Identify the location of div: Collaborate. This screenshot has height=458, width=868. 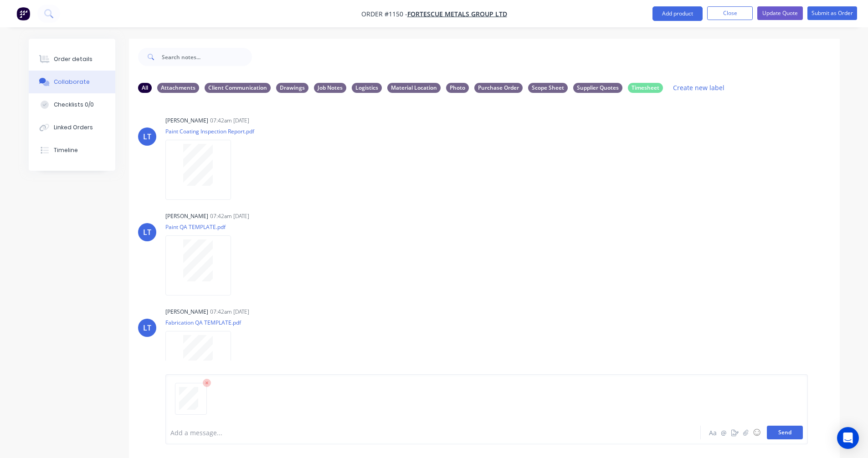
(71, 82).